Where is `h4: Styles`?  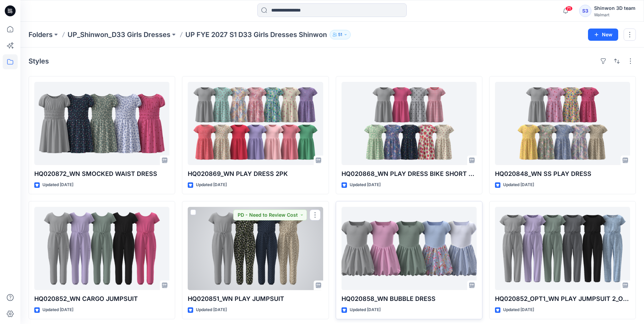
h4: Styles is located at coordinates (39, 61).